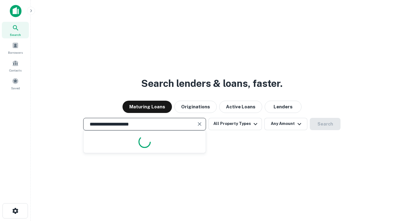  What do you see at coordinates (15, 66) in the screenshot?
I see `div: Contacts` at bounding box center [15, 66].